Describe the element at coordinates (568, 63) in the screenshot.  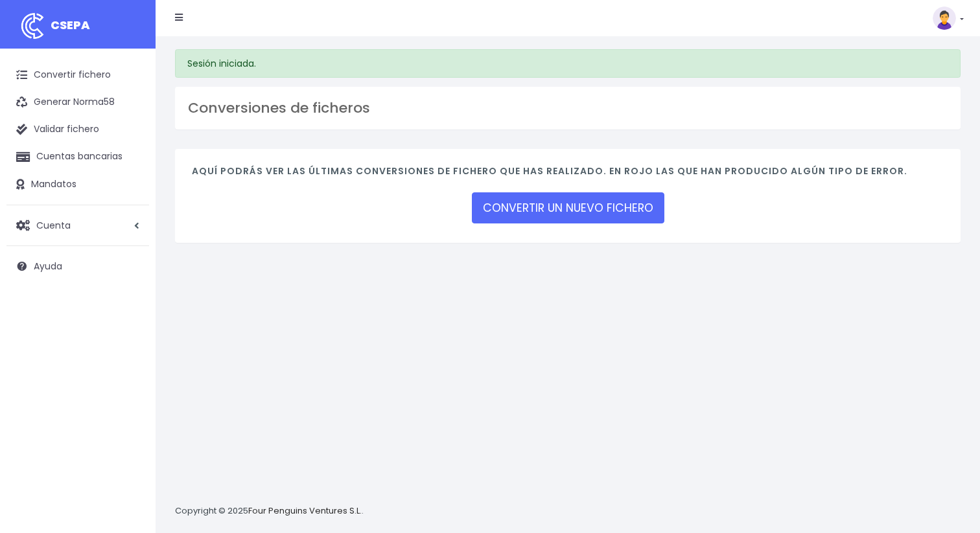
I see `div: Sesión iniciada.` at that location.